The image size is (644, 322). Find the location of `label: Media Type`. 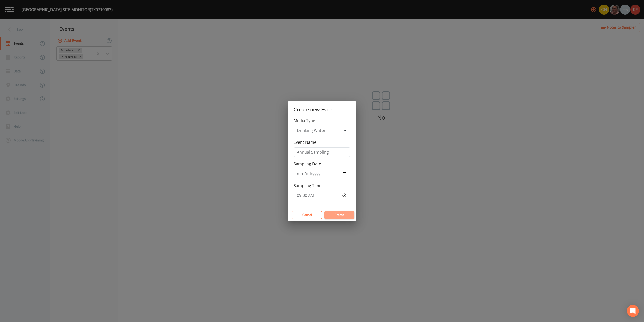

label: Media Type is located at coordinates (305, 121).